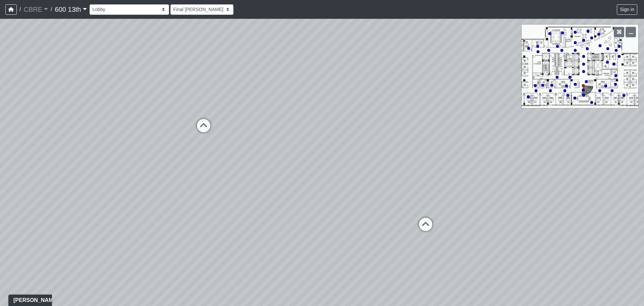 This screenshot has width=644, height=306. I want to click on a: 600 13th, so click(71, 10).